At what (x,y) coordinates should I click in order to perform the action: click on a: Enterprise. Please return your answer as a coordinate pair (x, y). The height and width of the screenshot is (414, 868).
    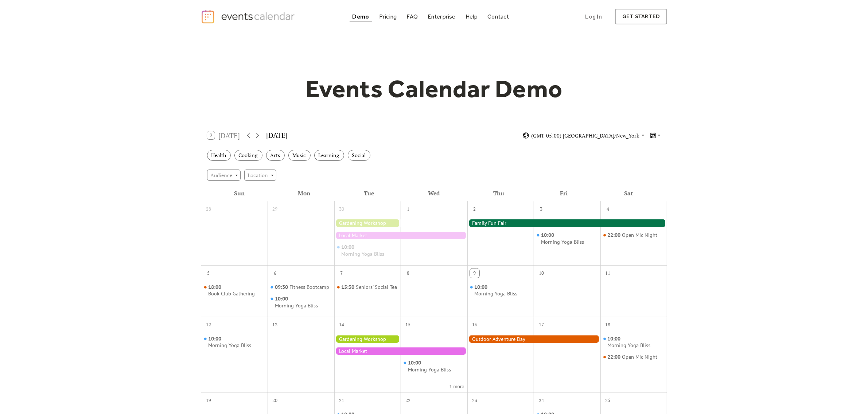
    Looking at the image, I should click on (441, 17).